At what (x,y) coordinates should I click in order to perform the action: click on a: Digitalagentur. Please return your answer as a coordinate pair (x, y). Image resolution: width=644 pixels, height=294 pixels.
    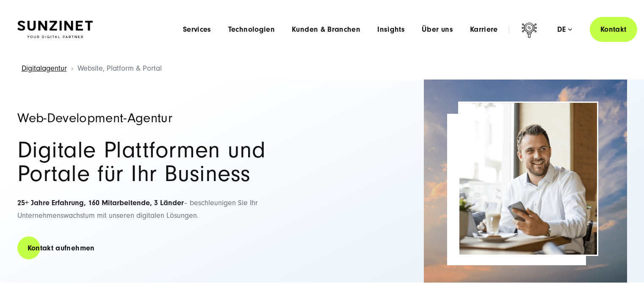
    Looking at the image, I should click on (44, 68).